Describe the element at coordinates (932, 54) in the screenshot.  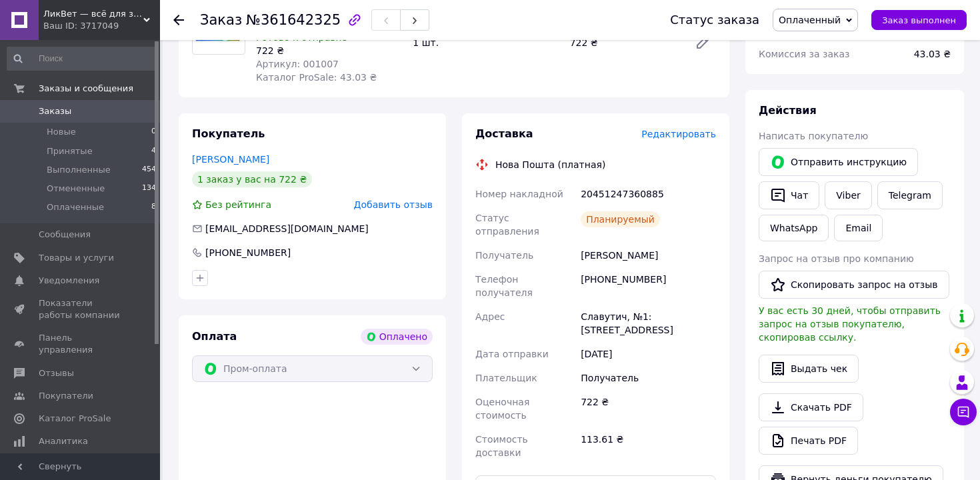
I see `span: 43.03 ₴` at that location.